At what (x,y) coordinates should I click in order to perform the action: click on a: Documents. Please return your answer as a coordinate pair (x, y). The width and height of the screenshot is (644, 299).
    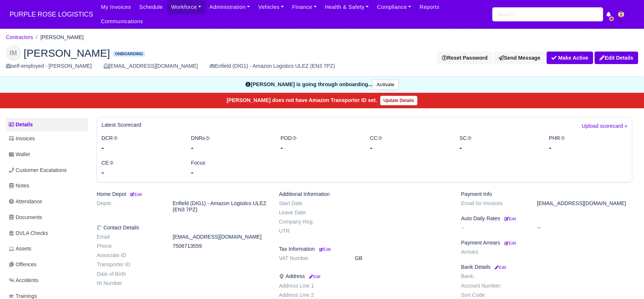
    Looking at the image, I should click on (47, 218).